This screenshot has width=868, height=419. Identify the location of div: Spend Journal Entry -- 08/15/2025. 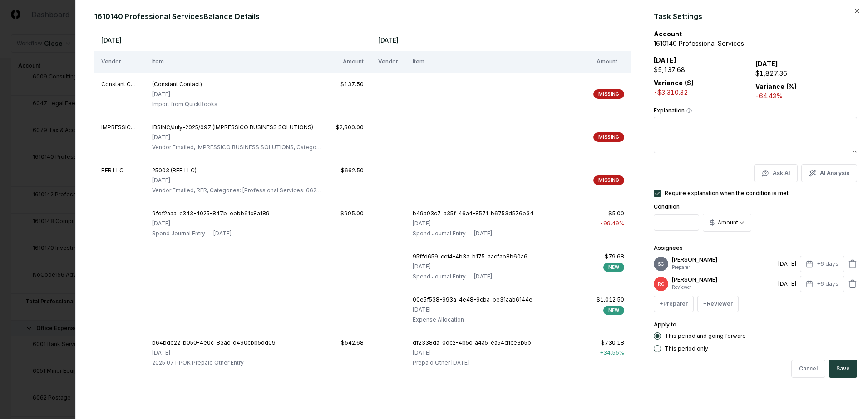
(473, 234).